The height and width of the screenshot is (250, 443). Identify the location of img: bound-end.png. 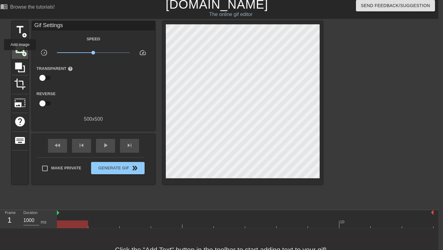
(433, 212).